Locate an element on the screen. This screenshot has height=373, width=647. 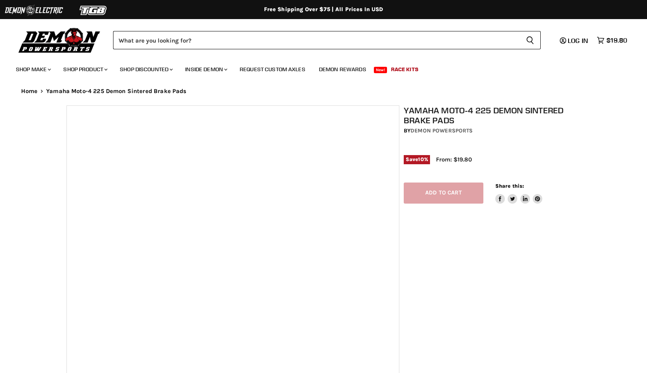
aside: Share this: is located at coordinates (518, 193).